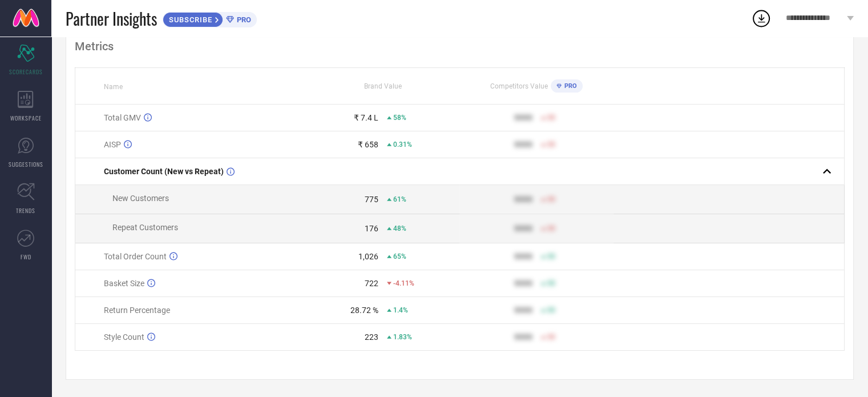 This screenshot has width=868, height=397. I want to click on span: Brand Value, so click(383, 86).